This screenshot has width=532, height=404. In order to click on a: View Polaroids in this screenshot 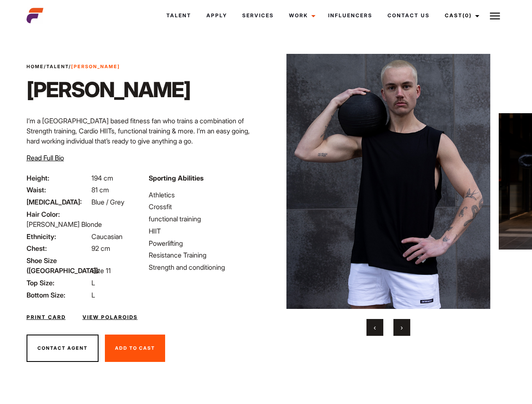, I will do `click(110, 318)`.